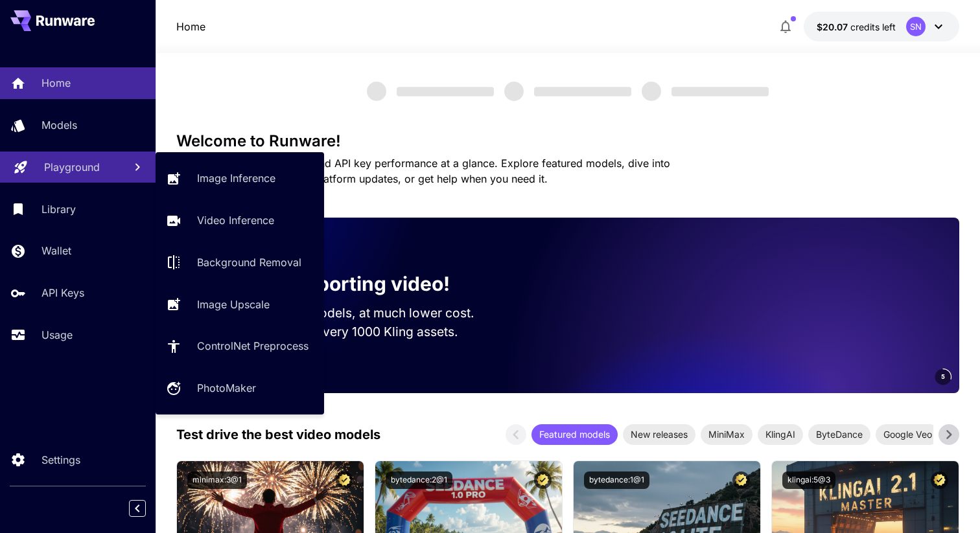 This screenshot has width=980, height=533. I want to click on p: Image Inference, so click(236, 178).